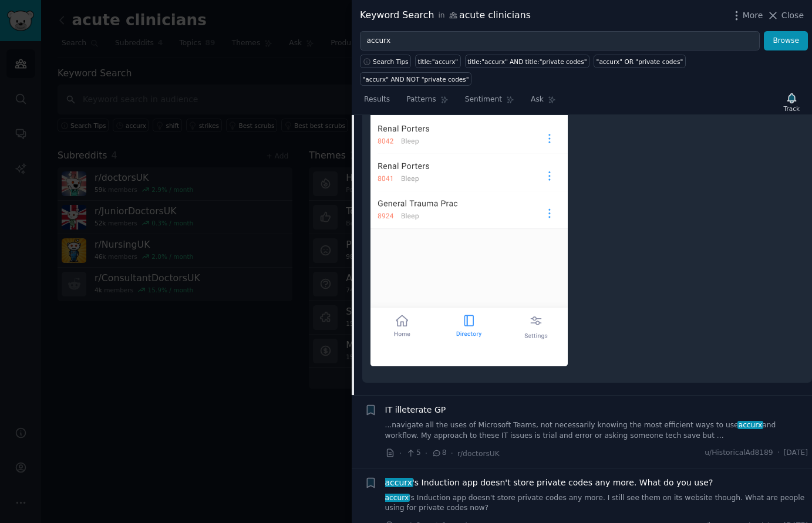  I want to click on button: Search Tips, so click(385, 61).